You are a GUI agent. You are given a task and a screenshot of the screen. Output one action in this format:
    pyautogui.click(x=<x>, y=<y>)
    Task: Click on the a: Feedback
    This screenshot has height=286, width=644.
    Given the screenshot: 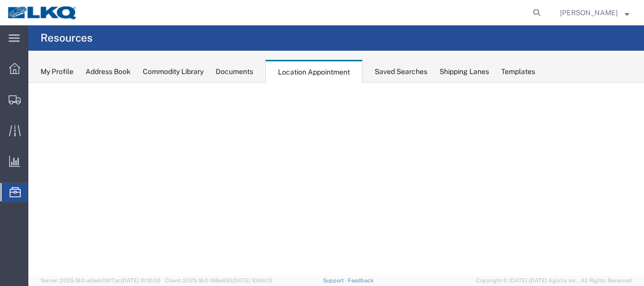 What is the action you would take?
    pyautogui.click(x=360, y=281)
    